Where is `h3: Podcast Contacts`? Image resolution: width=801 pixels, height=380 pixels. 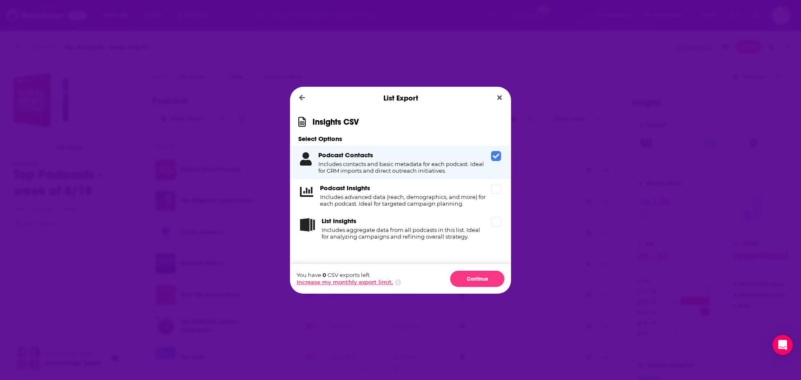
h3: Podcast Contacts is located at coordinates (345, 155).